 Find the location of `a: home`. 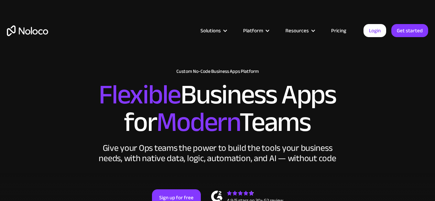

a: home is located at coordinates (28, 31).